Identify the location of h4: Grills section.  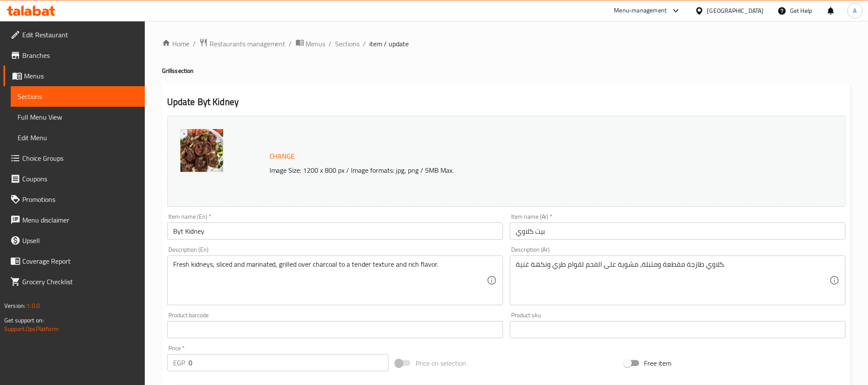
(506, 70).